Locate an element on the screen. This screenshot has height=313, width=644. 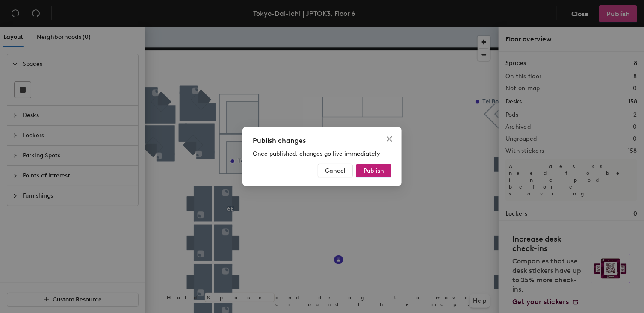
div: Publish changes is located at coordinates (322, 141).